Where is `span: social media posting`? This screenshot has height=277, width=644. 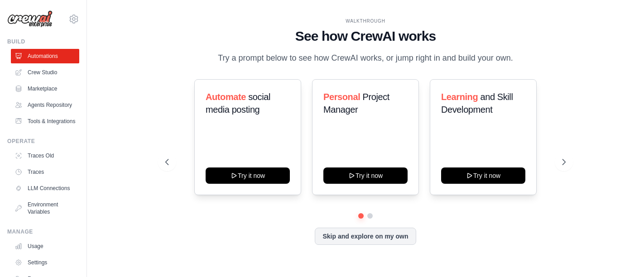
span: social media posting is located at coordinates (238, 103).